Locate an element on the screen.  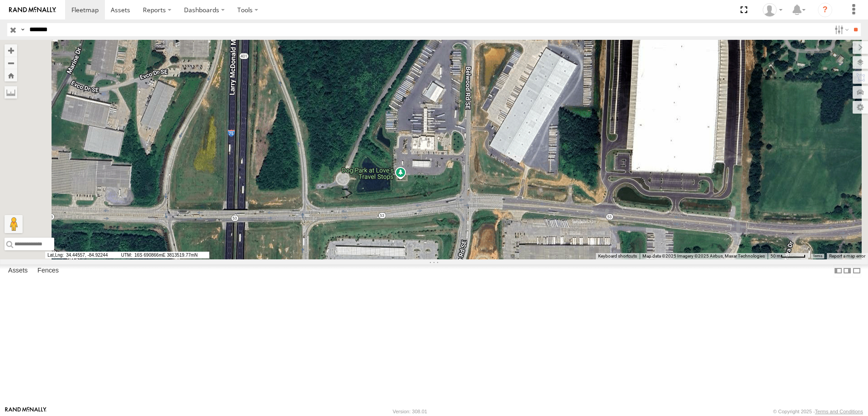
span: Map data ©2025 Imagery ©2025 Airbus, Maxar Technologies is located at coordinates (703, 255).